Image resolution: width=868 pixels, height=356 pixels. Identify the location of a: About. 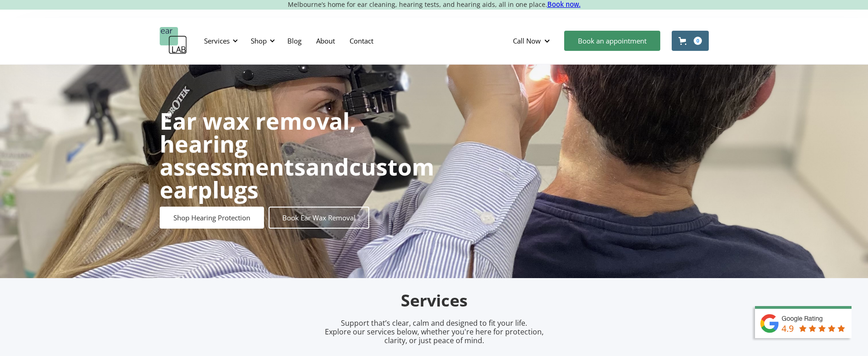
(325, 41).